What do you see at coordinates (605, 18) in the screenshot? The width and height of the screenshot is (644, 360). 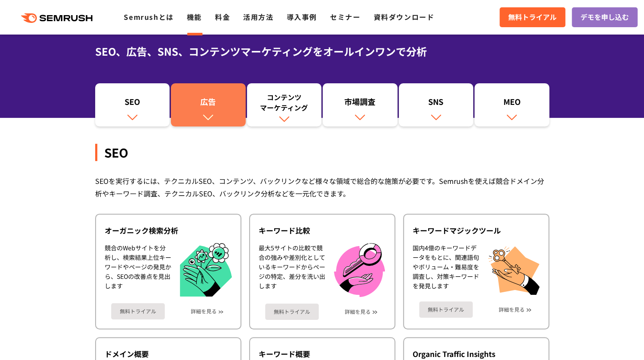 I see `span: デモを申し込む` at bounding box center [605, 18].